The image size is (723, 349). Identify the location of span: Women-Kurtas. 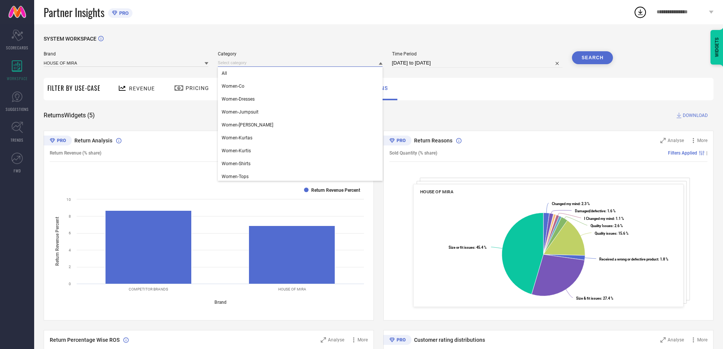
(237, 138).